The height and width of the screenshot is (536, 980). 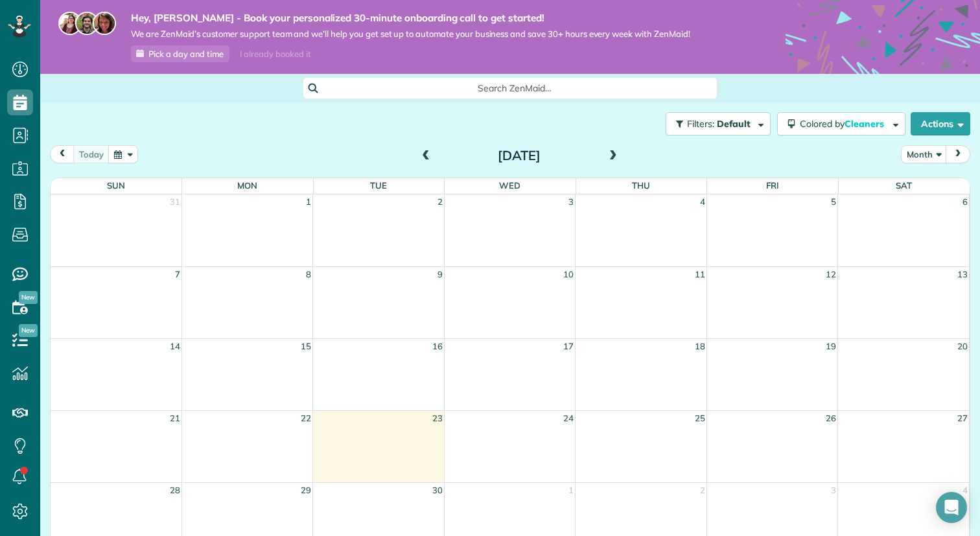 What do you see at coordinates (831, 418) in the screenshot?
I see `a: 26` at bounding box center [831, 418].